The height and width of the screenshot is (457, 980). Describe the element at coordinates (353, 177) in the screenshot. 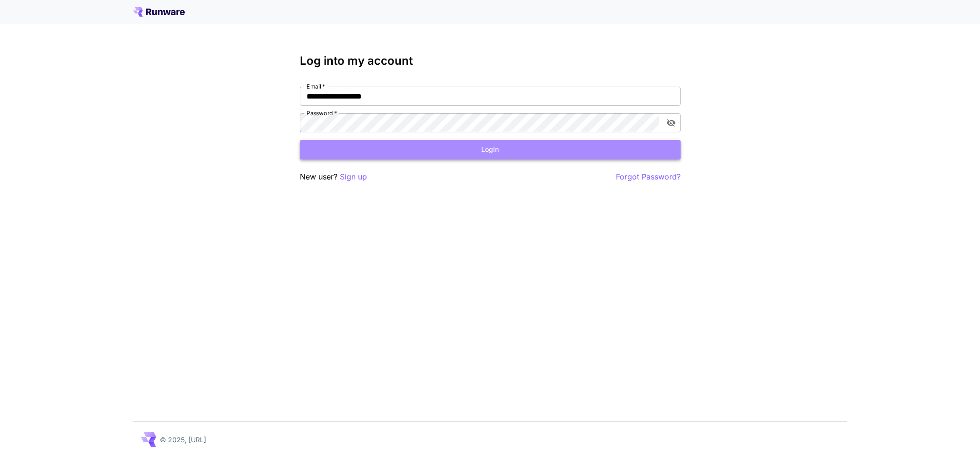

I see `button: Sign up` at that location.